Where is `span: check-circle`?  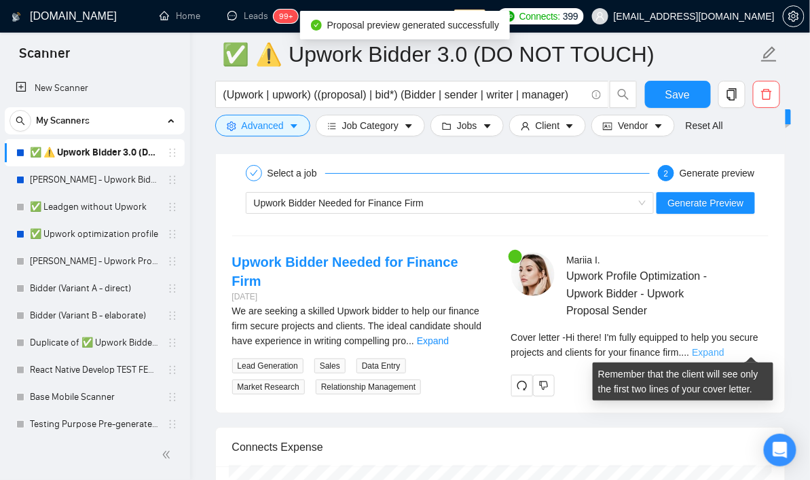 span: check-circle is located at coordinates (316, 25).